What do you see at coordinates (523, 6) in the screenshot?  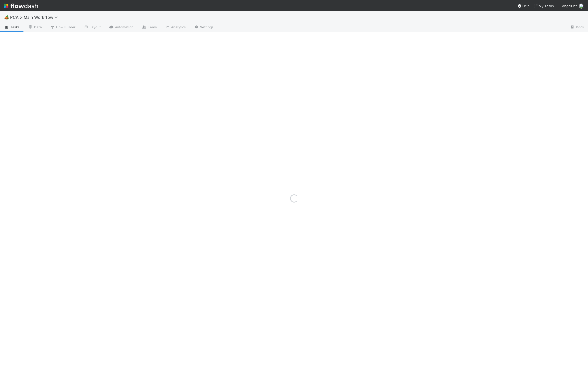 I see `div: Help` at bounding box center [523, 6].